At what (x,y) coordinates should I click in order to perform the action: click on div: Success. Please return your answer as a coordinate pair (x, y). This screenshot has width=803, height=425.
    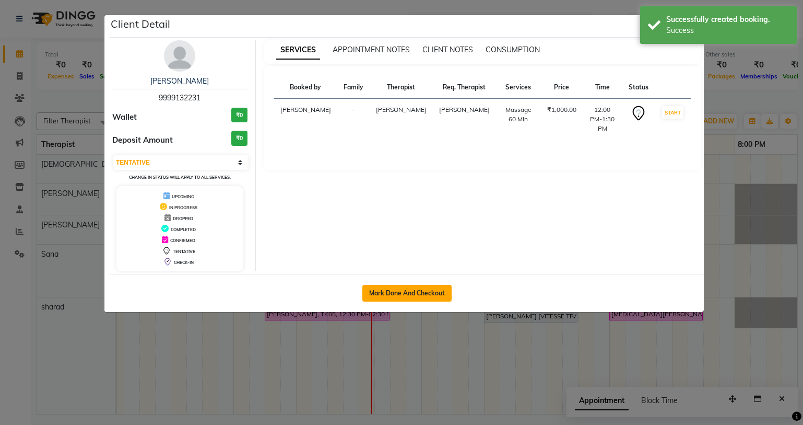
    Looking at the image, I should click on (728, 30).